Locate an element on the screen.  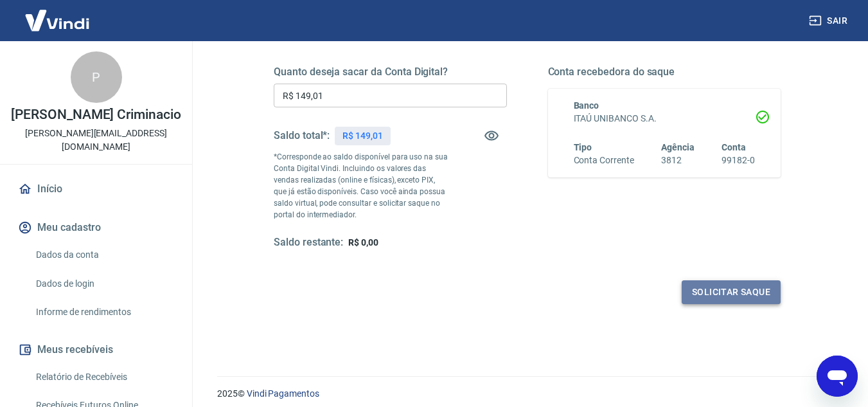
button: Sair is located at coordinates (830, 20).